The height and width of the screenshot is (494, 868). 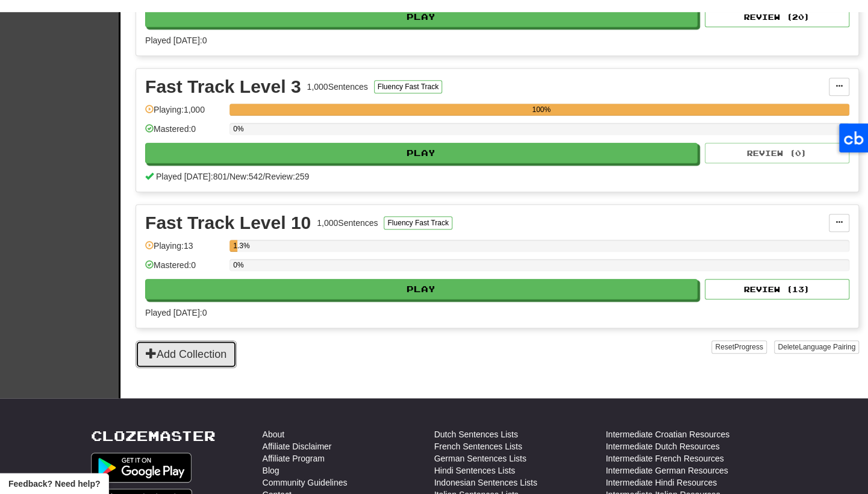 What do you see at coordinates (184, 114) in the screenshot?
I see `div: Playing: 1,000` at bounding box center [184, 114].